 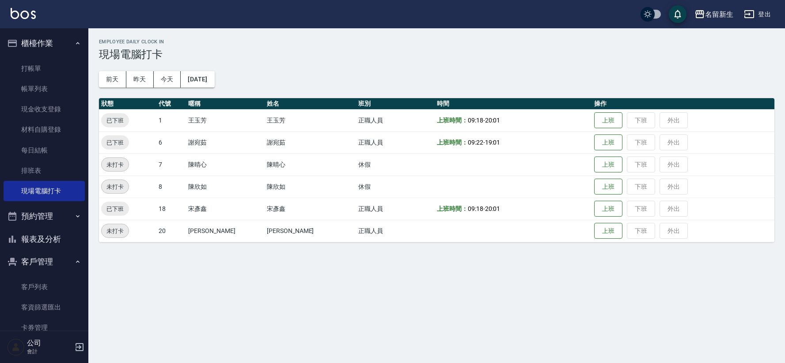 What do you see at coordinates (44, 261) in the screenshot?
I see `button: 客戶管理` at bounding box center [44, 261].